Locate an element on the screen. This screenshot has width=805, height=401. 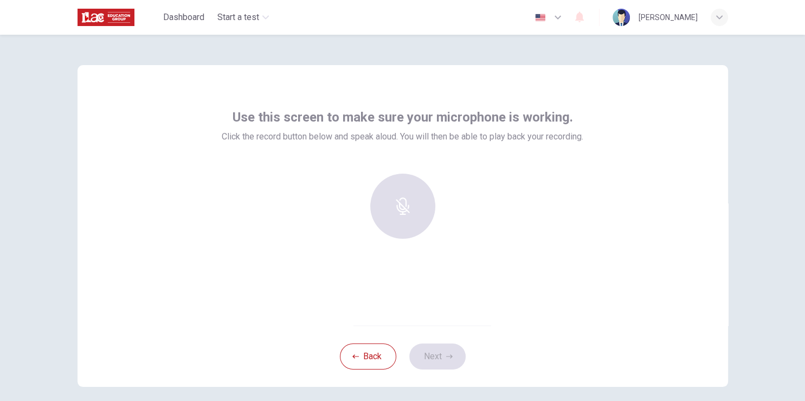
a: Dashboard is located at coordinates (184, 17).